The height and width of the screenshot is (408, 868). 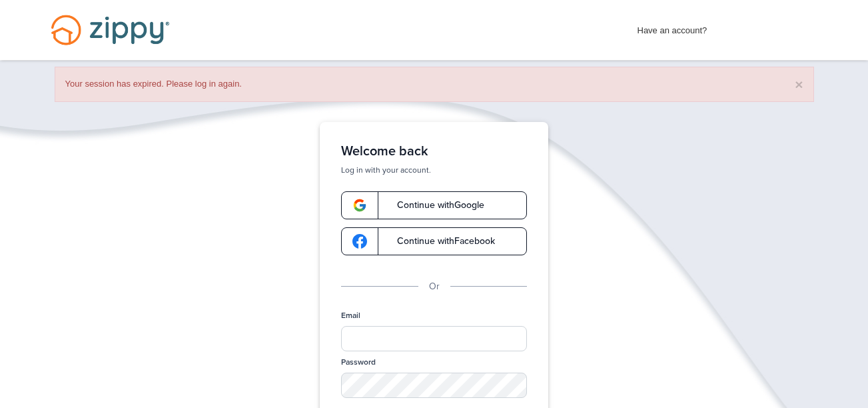 What do you see at coordinates (434, 84) in the screenshot?
I see `div: Your session has expired. Please log in again.` at bounding box center [434, 84].